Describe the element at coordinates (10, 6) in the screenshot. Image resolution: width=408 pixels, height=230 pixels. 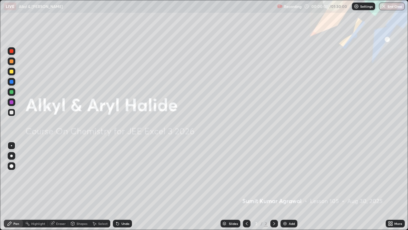
I see `p: LIVE` at that location.